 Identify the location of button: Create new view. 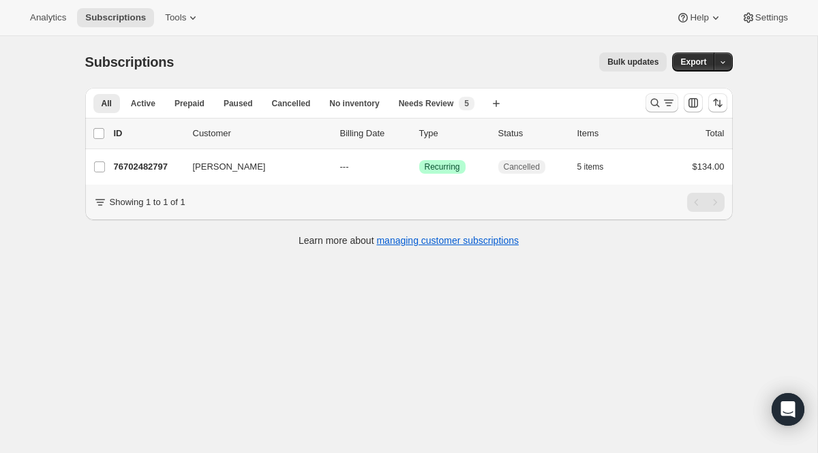
(496, 104).